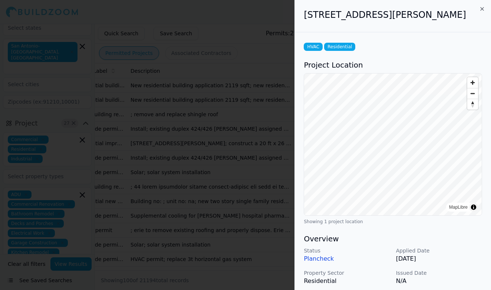  I want to click on h3: Overview, so click(393, 239).